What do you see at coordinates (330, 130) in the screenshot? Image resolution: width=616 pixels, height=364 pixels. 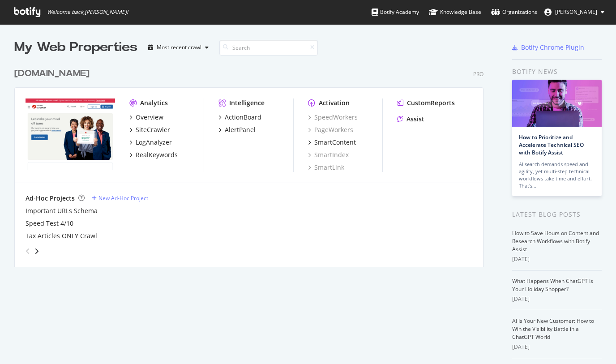 I see `a: PageWorkers` at bounding box center [330, 130].